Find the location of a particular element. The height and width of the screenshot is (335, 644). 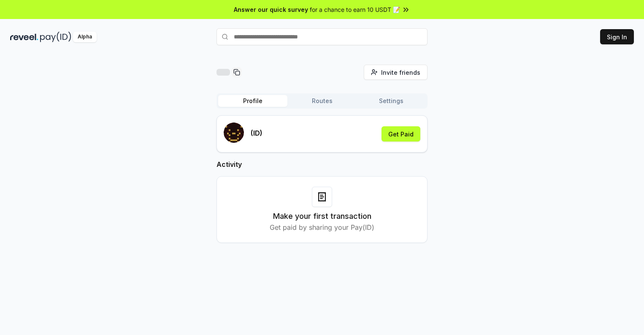

img: pay_id is located at coordinates (56, 37).